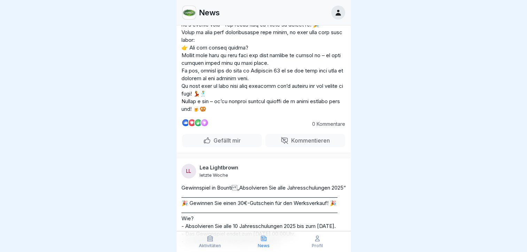  I want to click on p: Lea Lightbrown, so click(219, 168).